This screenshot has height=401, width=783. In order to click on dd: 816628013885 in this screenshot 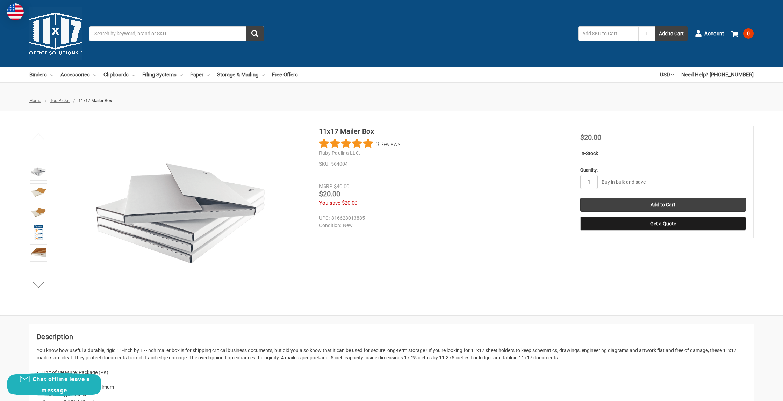, I will do `click(438, 218)`.